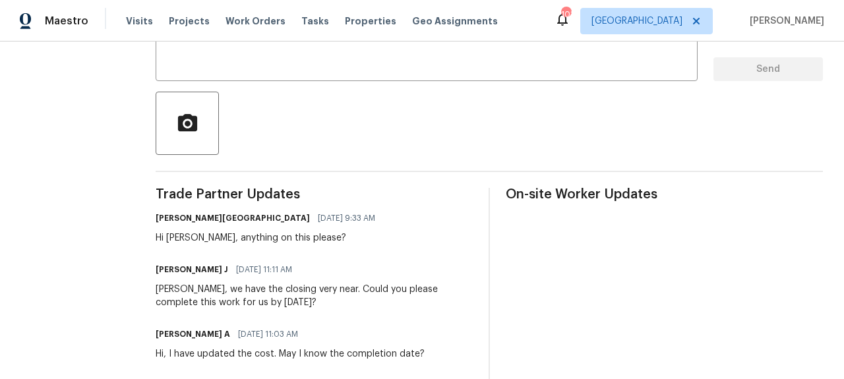 The width and height of the screenshot is (844, 379). Describe the element at coordinates (189, 21) in the screenshot. I see `span: Projects` at that location.